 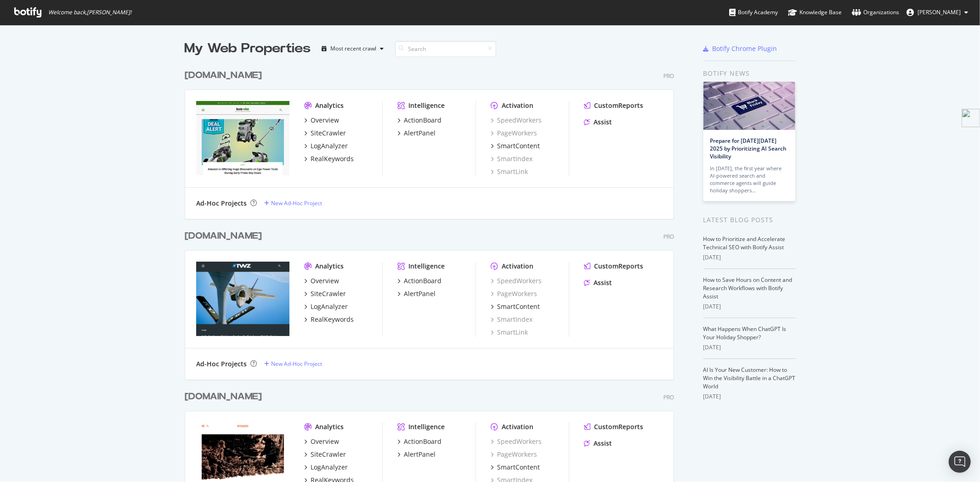 I want to click on div: SmartContent, so click(x=518, y=146).